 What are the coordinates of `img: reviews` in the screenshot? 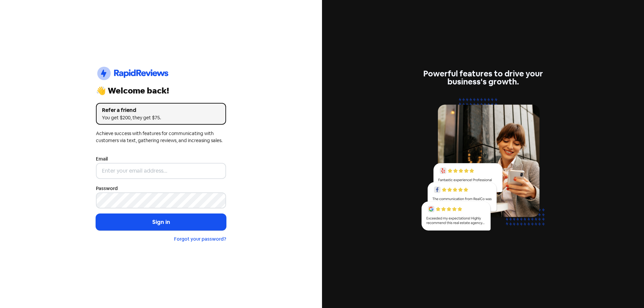 It's located at (483, 166).